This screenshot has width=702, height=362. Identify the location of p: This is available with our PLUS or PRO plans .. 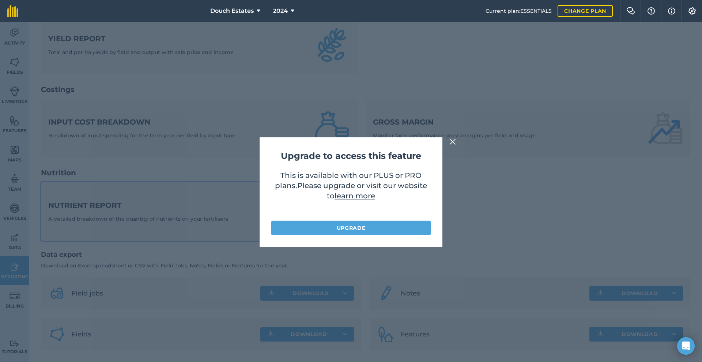
(351, 192).